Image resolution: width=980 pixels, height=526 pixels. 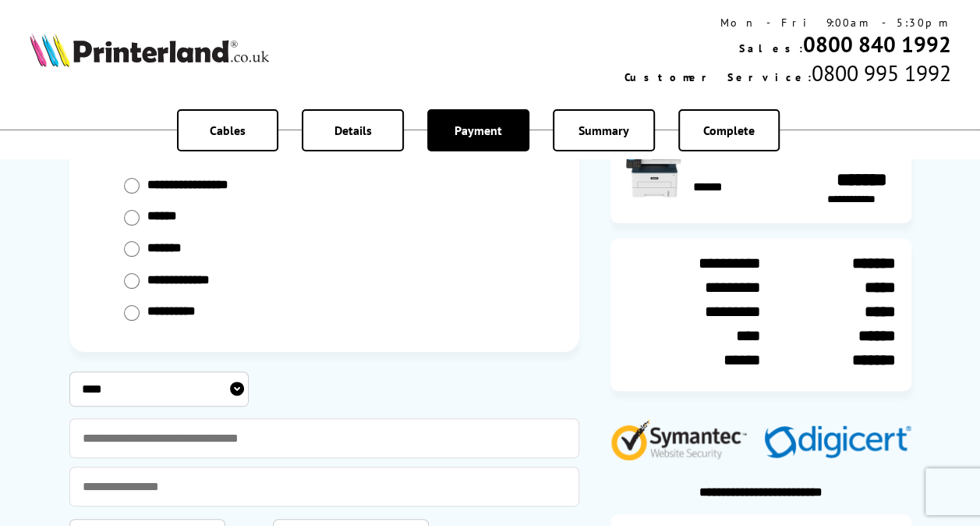 I want to click on img: Printerland Logo, so click(x=149, y=49).